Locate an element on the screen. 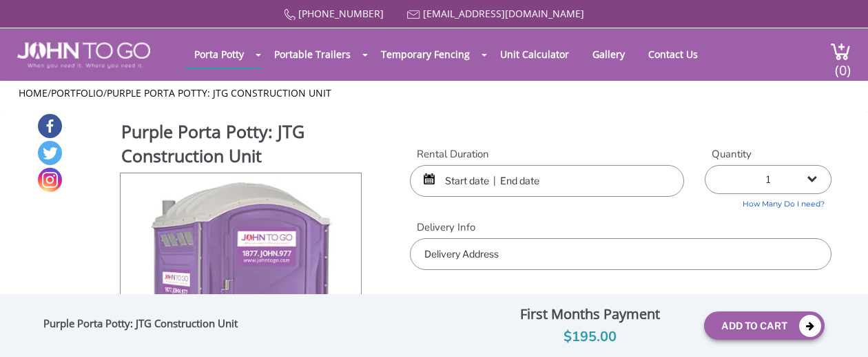  img: cart a is located at coordinates (840, 51).